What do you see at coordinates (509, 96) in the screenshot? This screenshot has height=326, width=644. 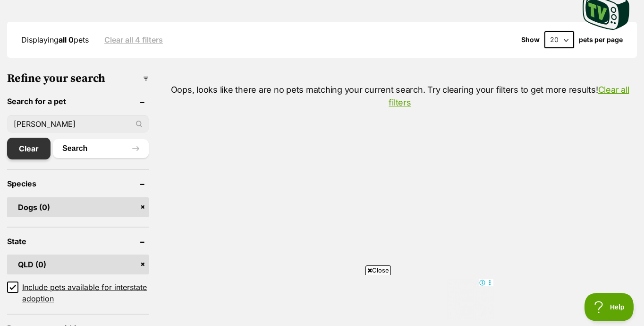 I see `a: Clear all filters` at bounding box center [509, 96].